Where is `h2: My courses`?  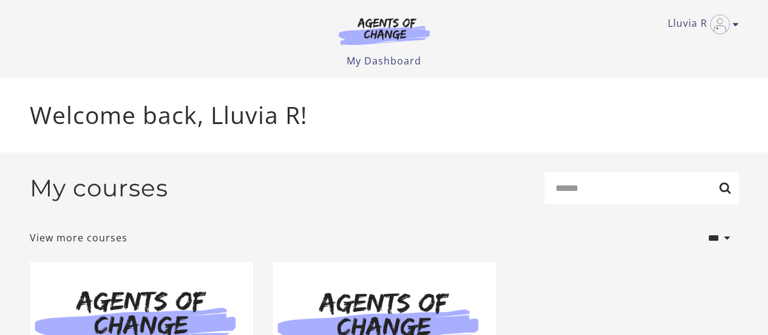 h2: My courses is located at coordinates (99, 188).